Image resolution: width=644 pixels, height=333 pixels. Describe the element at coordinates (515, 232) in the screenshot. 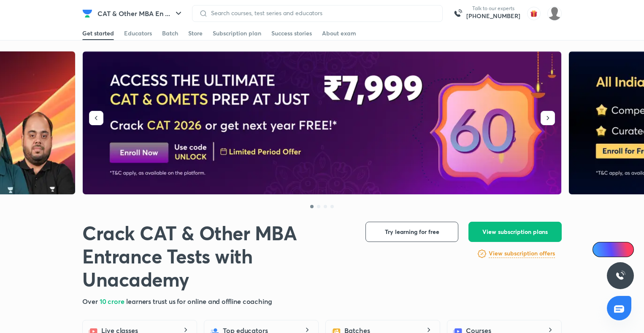

I see `button: View subscription plans` at that location.